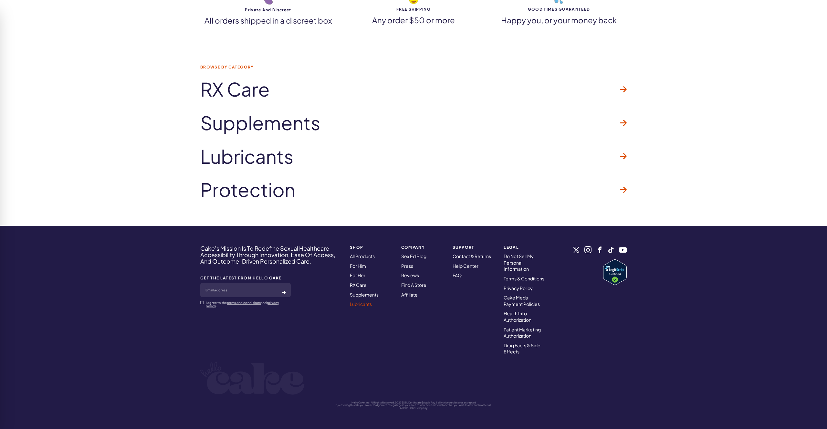 This screenshot has height=429, width=827. What do you see at coordinates (465, 266) in the screenshot?
I see `a: Help Center` at bounding box center [465, 266].